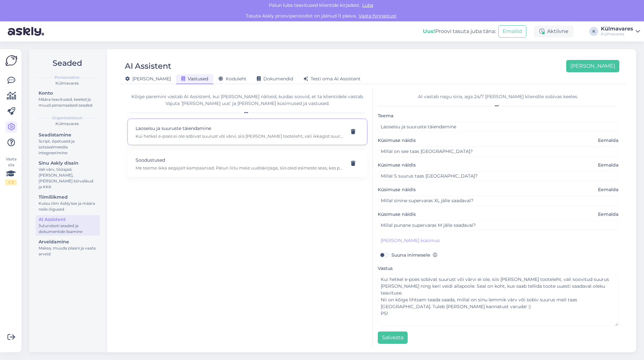  I want to click on p: Soodustused, so click(239, 160).